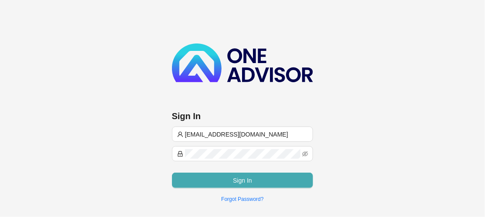 Image resolution: width=485 pixels, height=217 pixels. What do you see at coordinates (243, 116) in the screenshot?
I see `h3: Sign In` at bounding box center [243, 116].